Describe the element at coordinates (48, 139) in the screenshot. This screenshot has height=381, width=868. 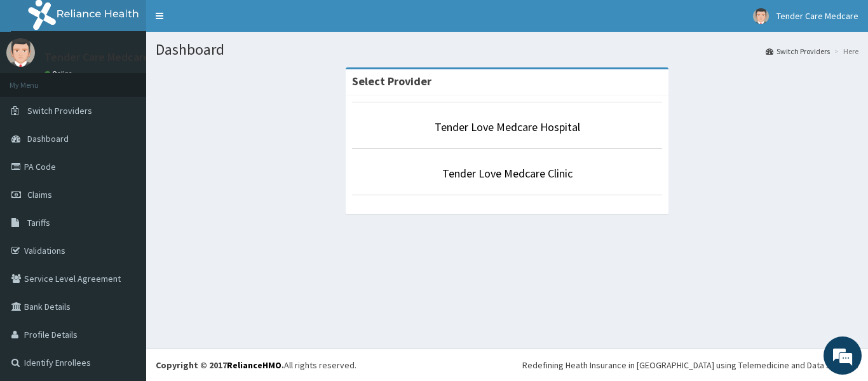
I see `span: Dashboard` at that location.